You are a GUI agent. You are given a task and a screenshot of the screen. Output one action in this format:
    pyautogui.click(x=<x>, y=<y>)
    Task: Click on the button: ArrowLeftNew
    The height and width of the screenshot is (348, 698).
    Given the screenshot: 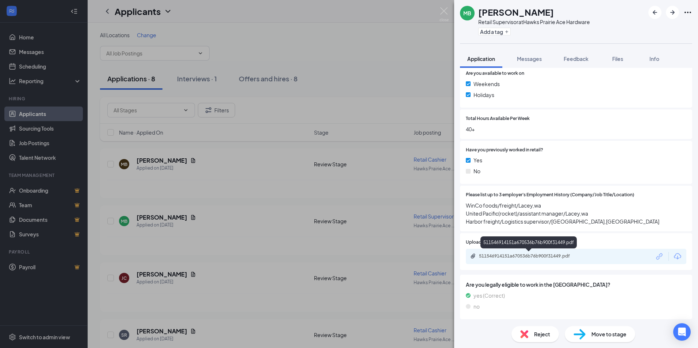 What is the action you would take?
    pyautogui.click(x=655, y=12)
    